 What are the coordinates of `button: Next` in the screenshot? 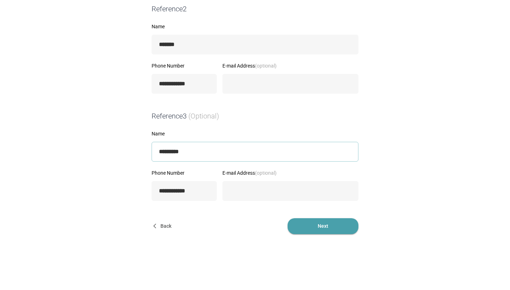 It's located at (323, 226).